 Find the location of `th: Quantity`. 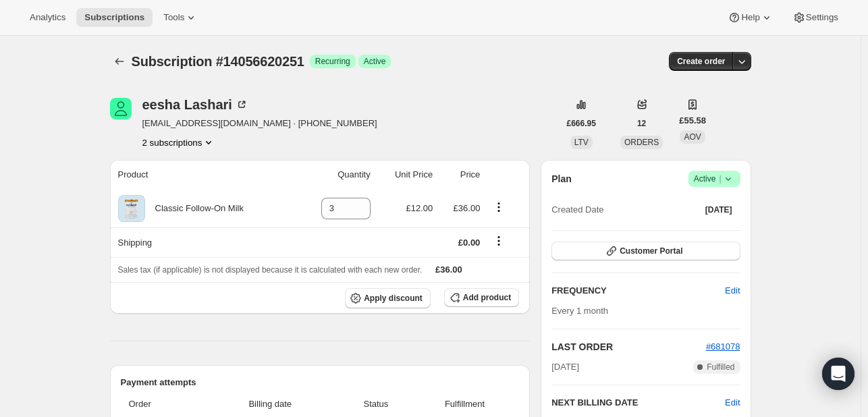

th: Quantity is located at coordinates (335, 174).